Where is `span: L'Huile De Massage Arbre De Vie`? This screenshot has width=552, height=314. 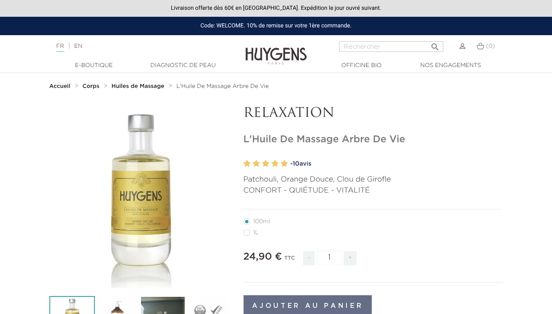
span: L'Huile De Massage Arbre De Vie is located at coordinates (223, 86).